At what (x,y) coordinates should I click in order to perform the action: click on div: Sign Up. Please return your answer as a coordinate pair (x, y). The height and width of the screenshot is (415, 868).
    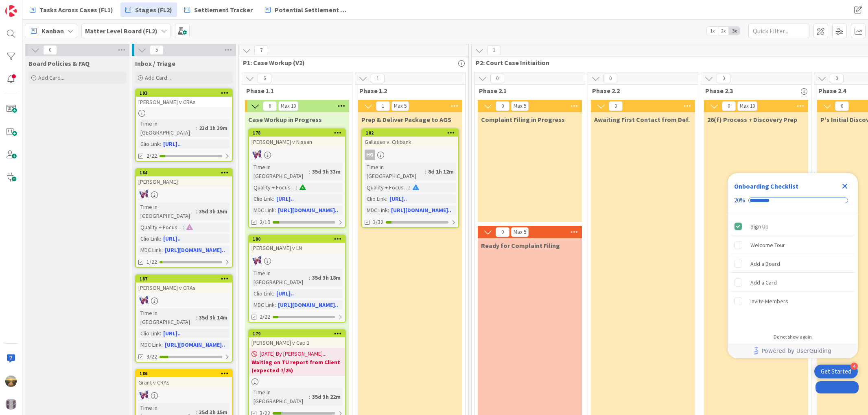
    Looking at the image, I should click on (759, 226).